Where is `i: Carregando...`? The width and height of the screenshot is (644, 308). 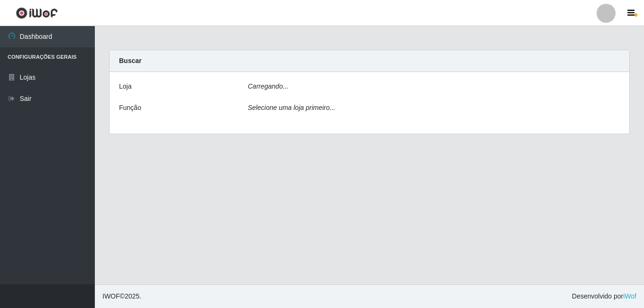
i: Carregando... is located at coordinates (269, 86).